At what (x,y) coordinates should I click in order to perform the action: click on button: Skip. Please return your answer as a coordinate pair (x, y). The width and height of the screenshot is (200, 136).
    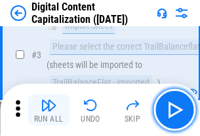
    Looking at the image, I should click on (132, 110).